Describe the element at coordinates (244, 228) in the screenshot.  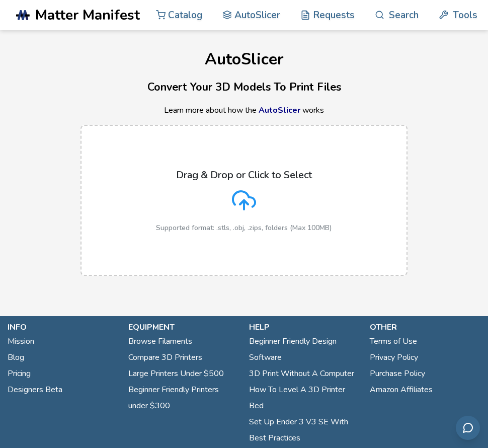
I see `p: Supported format: .stls, .obj, .zips, folders (Max 100MB)` at that location.